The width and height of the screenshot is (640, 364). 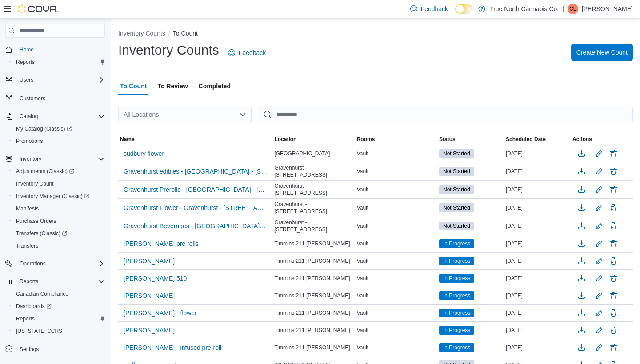 I want to click on button: Reports, so click(x=59, y=318).